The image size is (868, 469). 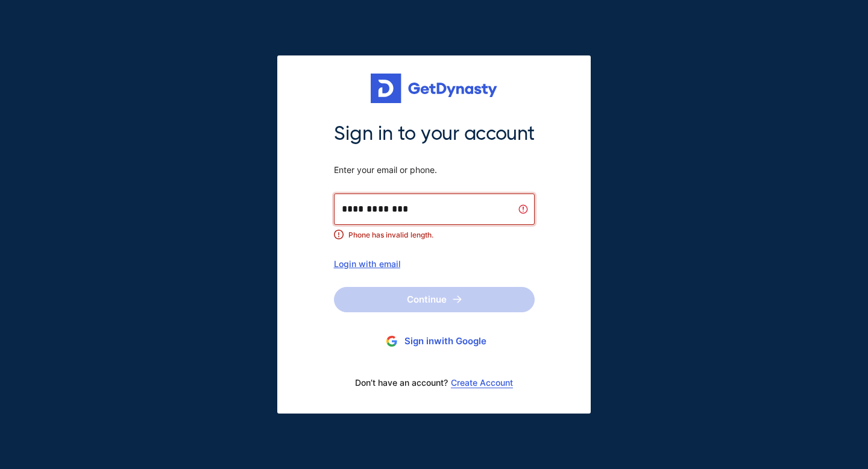 I want to click on a: Create Account, so click(x=482, y=382).